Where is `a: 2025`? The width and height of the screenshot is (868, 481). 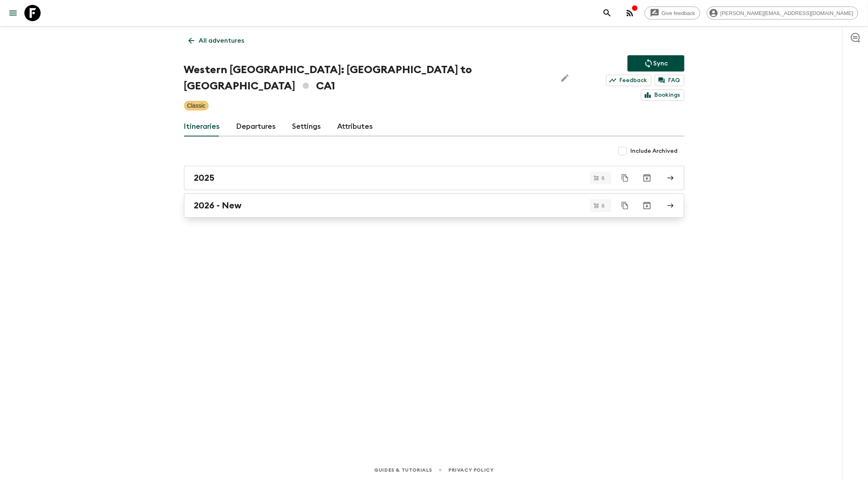
a: 2025 is located at coordinates (434, 178).